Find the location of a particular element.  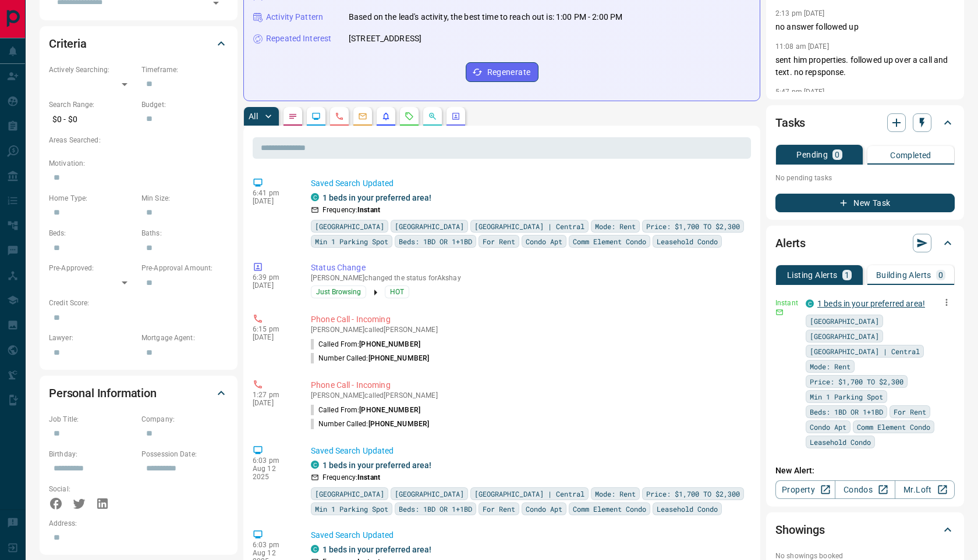

p: $0 - $0 is located at coordinates (92, 119).